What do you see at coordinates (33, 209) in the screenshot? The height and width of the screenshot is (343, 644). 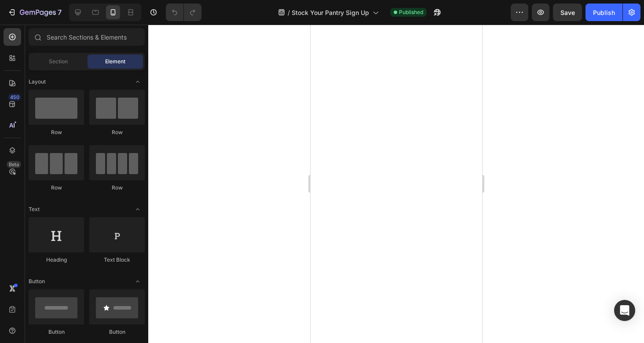 I see `span: Text` at bounding box center [33, 209].